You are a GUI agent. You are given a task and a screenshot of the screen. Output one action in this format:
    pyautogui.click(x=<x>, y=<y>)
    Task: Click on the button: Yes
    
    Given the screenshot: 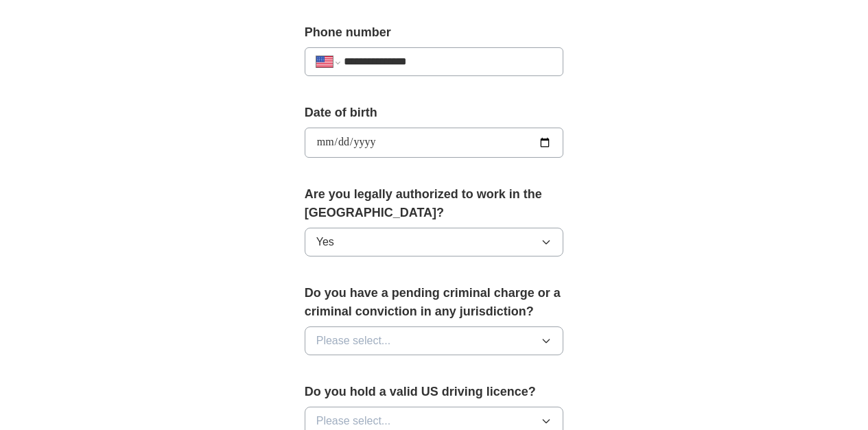 What is the action you would take?
    pyautogui.click(x=434, y=242)
    